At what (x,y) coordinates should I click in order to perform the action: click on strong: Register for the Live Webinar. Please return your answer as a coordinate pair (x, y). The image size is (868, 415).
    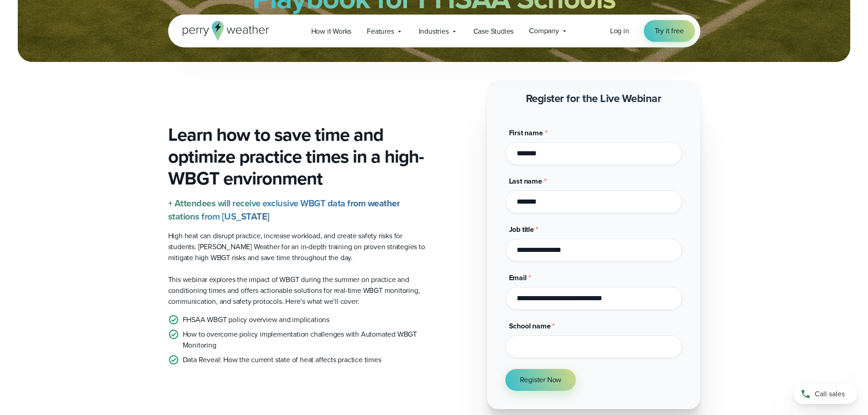
    Looking at the image, I should click on (594, 98).